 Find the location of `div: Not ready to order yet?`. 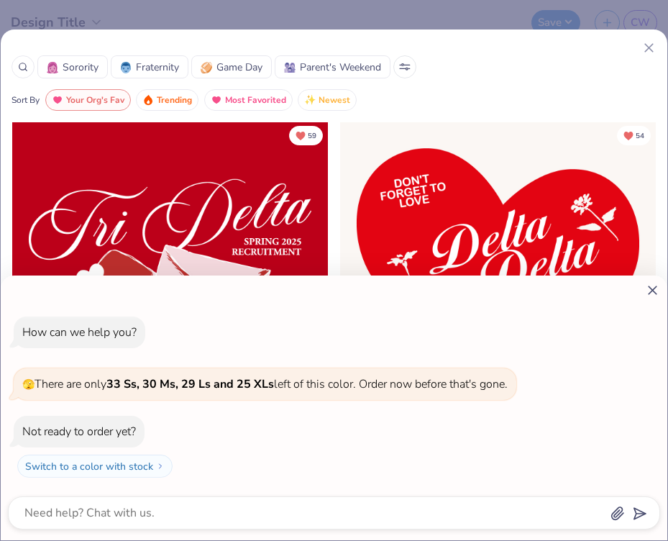

div: Not ready to order yet? is located at coordinates (79, 432).